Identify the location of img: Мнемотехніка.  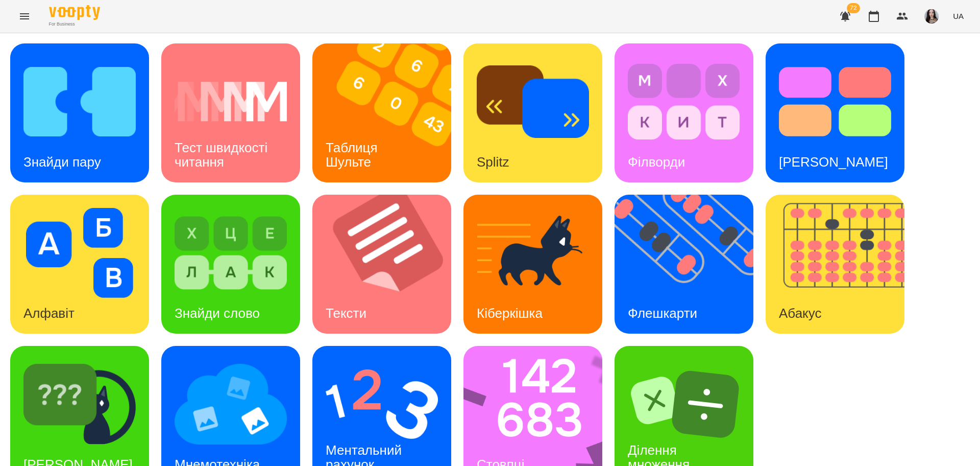
(230, 404).